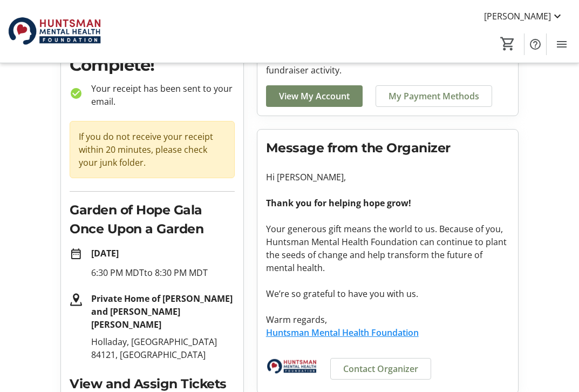 Image resolution: width=579 pixels, height=392 pixels. Describe the element at coordinates (434, 96) in the screenshot. I see `a: My Payment Methods` at that location.